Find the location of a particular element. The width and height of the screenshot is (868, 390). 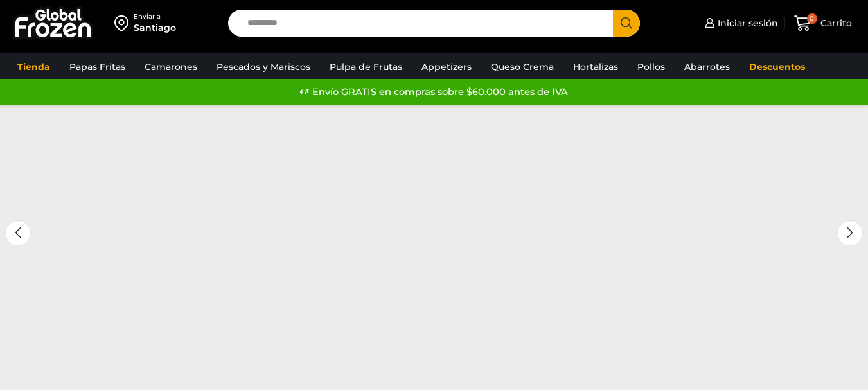

span: Iniciar sesión is located at coordinates (746, 23).